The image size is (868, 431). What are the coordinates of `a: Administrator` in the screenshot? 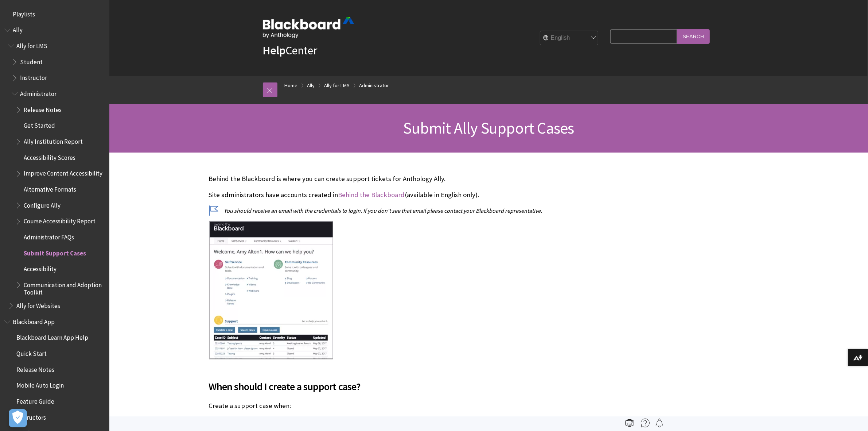 It's located at (374, 85).